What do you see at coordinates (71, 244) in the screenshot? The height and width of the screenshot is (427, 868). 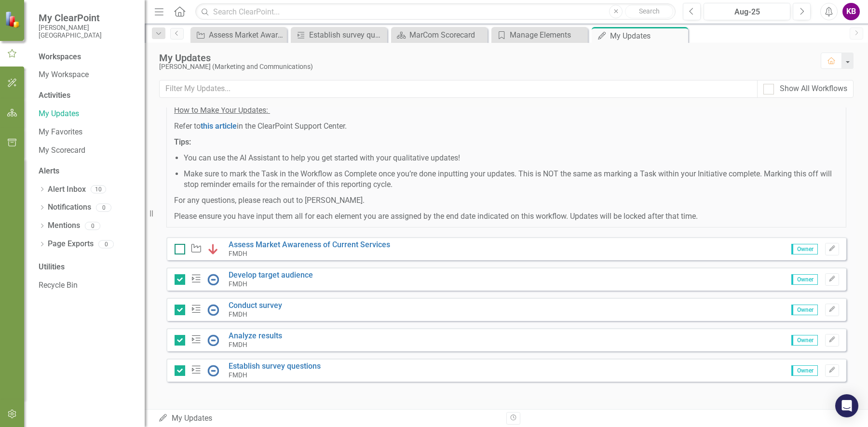 I see `a: Page Exports` at bounding box center [71, 244].